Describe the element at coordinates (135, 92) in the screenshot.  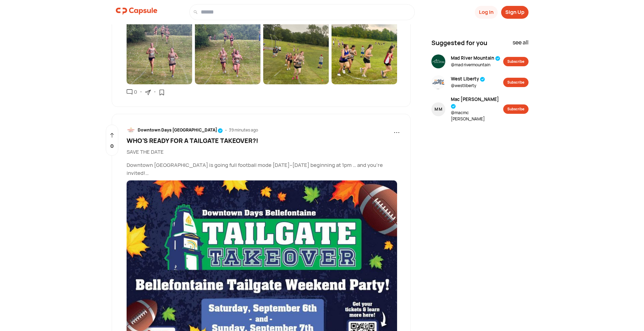
I see `div: 0` at that location.